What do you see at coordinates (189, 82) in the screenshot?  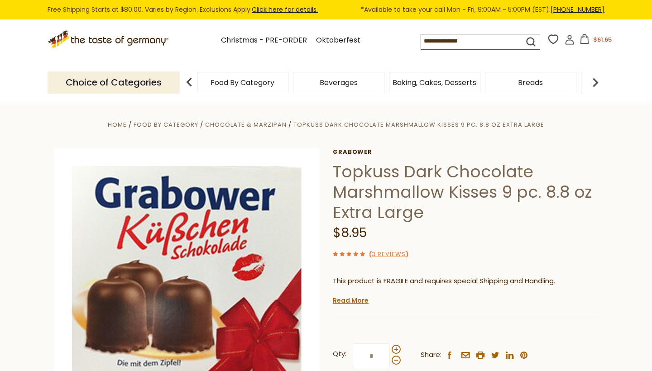 I see `img: previous arrow` at bounding box center [189, 82].